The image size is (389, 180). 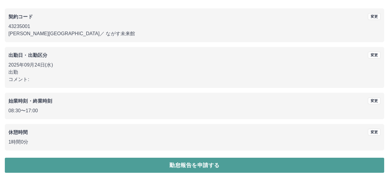 What do you see at coordinates (20, 17) in the screenshot?
I see `b: 契約コード` at bounding box center [20, 17].